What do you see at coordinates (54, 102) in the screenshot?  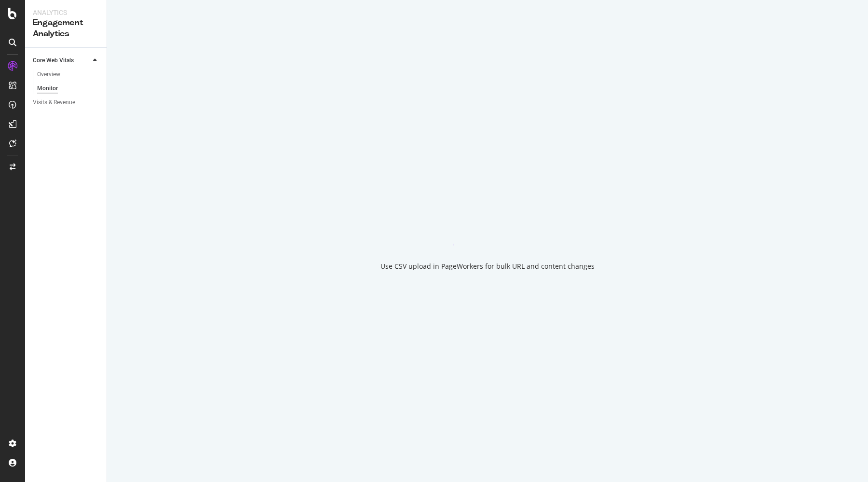 I see `div: Visits & Revenue` at bounding box center [54, 102].